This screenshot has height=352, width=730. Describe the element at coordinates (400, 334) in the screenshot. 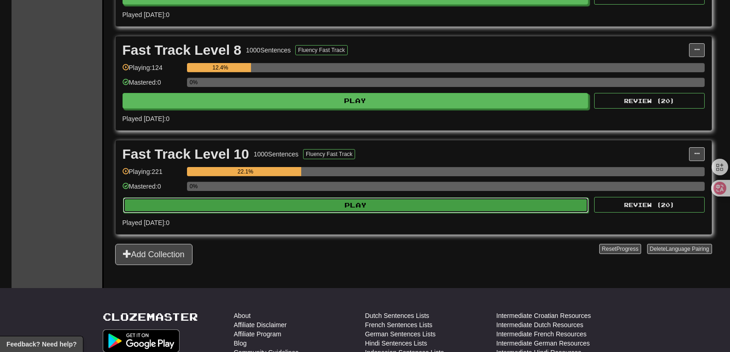

I see `a: German Sentences Lists` at that location.